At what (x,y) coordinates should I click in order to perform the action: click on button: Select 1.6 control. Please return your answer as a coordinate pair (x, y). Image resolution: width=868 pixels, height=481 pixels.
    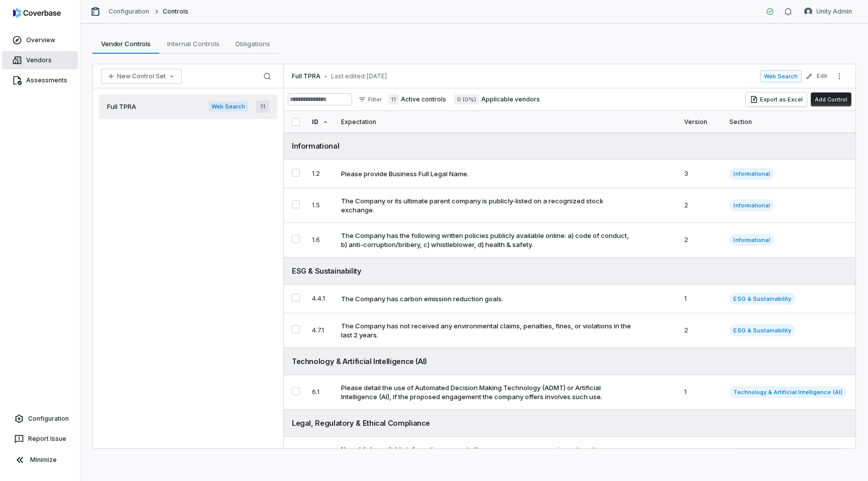
    Looking at the image, I should click on (296, 239).